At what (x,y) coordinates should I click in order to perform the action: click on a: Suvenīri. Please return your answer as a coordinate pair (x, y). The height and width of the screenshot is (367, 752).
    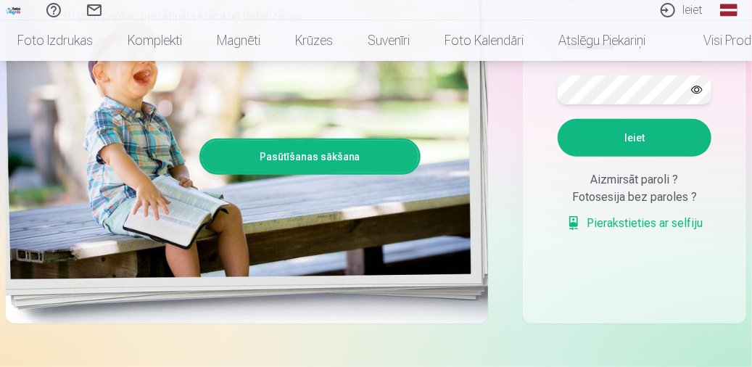
    Looking at the image, I should click on (388, 41).